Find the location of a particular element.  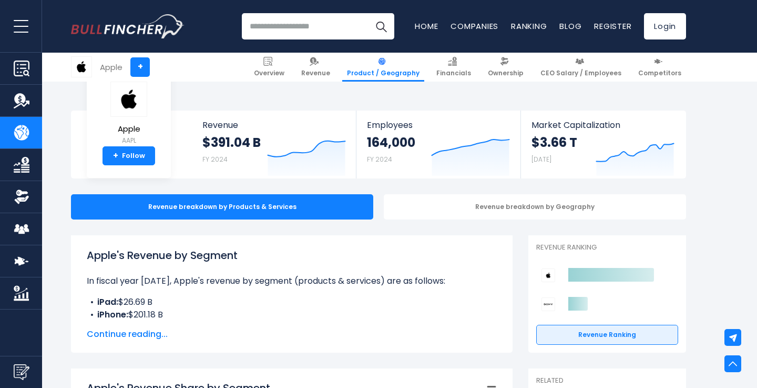

a: Go to homepage is located at coordinates (127, 26).